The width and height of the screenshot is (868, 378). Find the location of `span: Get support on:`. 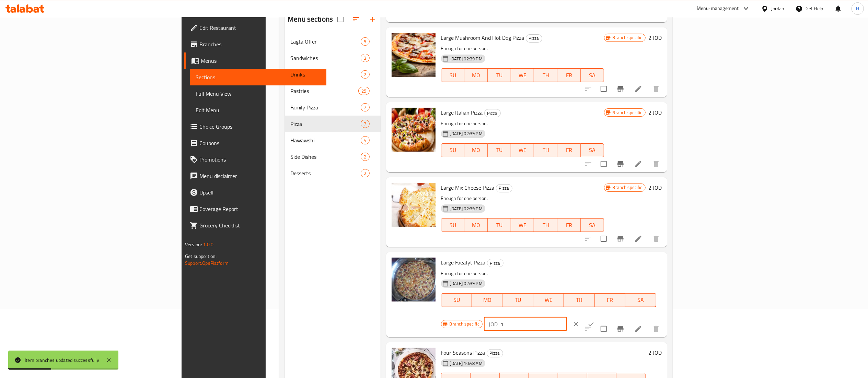

span: Get support on: is located at coordinates (201, 256).